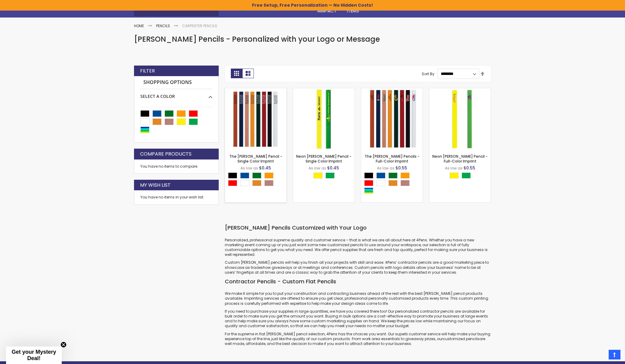 This screenshot has height=364, width=625. What do you see at coordinates (255, 119) in the screenshot?
I see `img: The Carpenter Pencil - Single Color Imprint` at bounding box center [255, 119].